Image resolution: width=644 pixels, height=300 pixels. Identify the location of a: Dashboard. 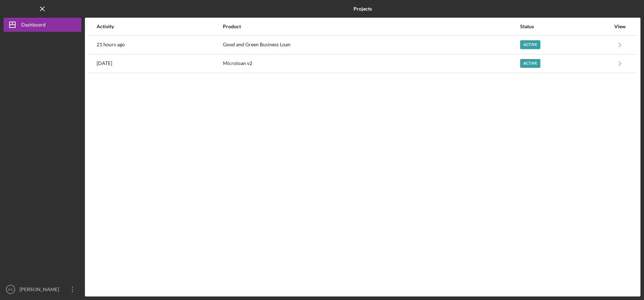
(43, 25).